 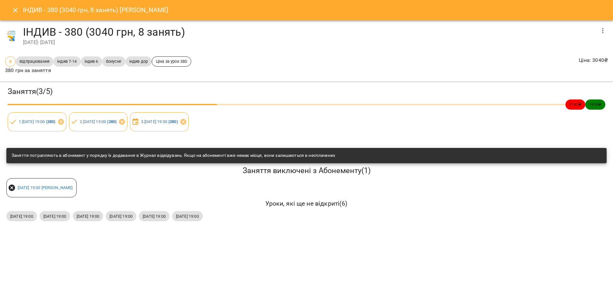 What do you see at coordinates (306, 171) in the screenshot?
I see `h5: Заняття виключені з Абонементу ( 1 )` at bounding box center [306, 171].